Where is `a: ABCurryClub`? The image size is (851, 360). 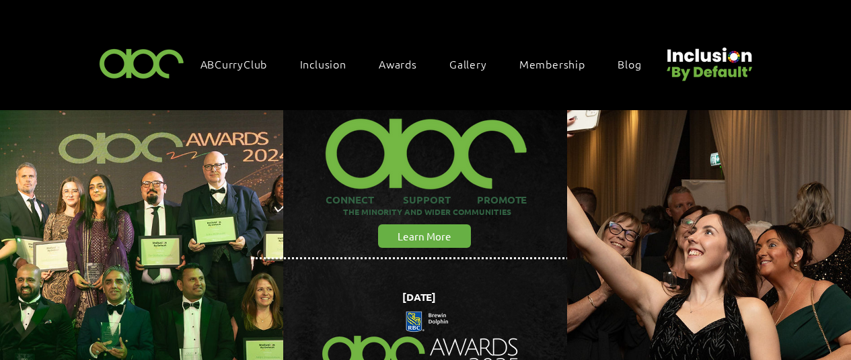
a: ABCurryClub is located at coordinates (241, 64).